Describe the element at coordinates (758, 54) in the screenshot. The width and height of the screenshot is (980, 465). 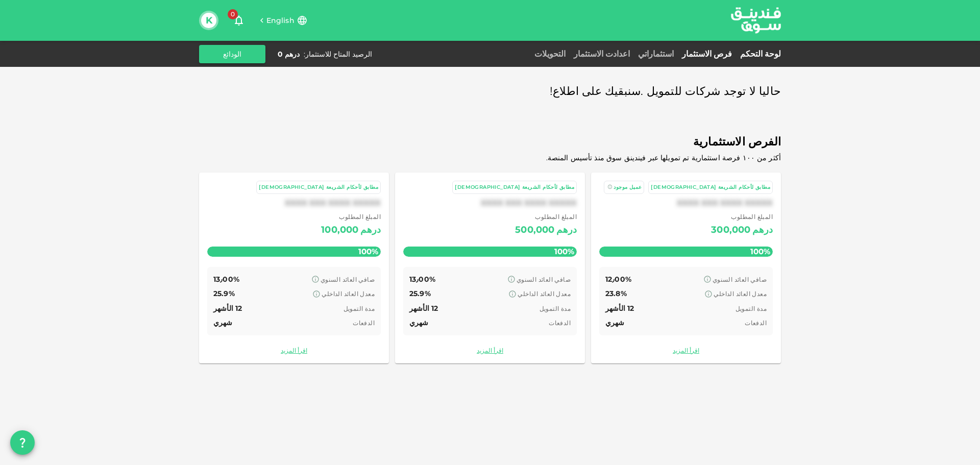
I see `a: لوحة التحكم` at that location.